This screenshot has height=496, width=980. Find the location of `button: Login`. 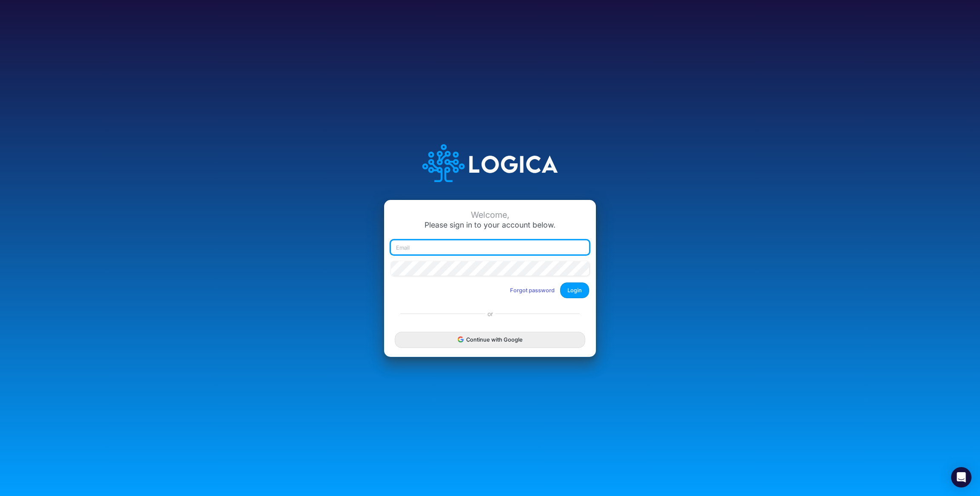

button: Login is located at coordinates (574, 290).